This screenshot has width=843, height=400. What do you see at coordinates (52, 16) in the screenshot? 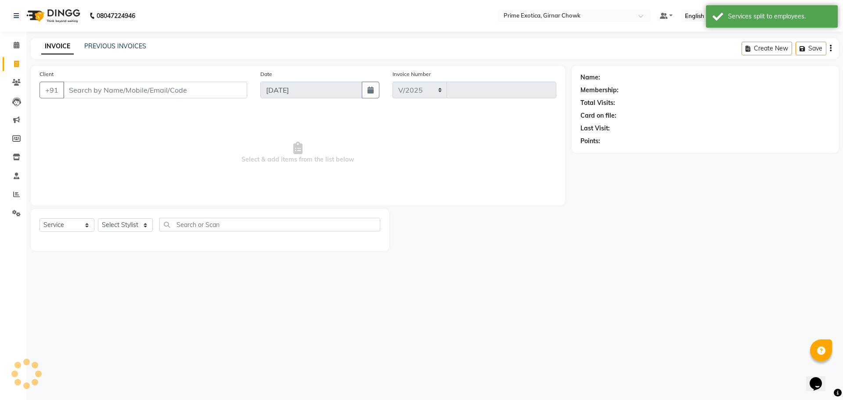
I see `img: logo` at bounding box center [52, 16].